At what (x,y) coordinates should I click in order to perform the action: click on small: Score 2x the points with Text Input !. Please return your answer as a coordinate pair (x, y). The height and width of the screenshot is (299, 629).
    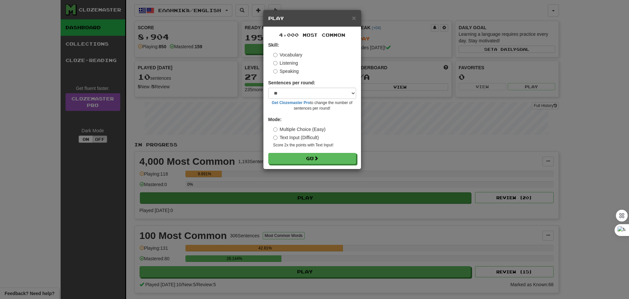
    Looking at the image, I should click on (315, 145).